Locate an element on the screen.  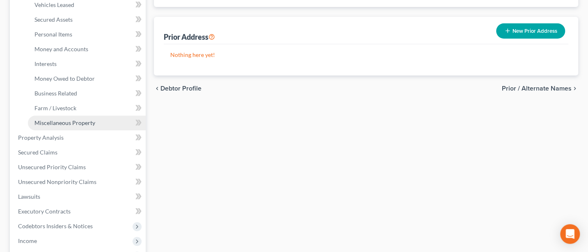
div: Prior Address is located at coordinates (189, 37).